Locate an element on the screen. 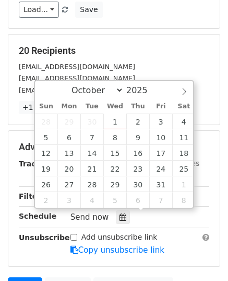 Image resolution: width=228 pixels, height=281 pixels. span: Sun is located at coordinates (46, 106).